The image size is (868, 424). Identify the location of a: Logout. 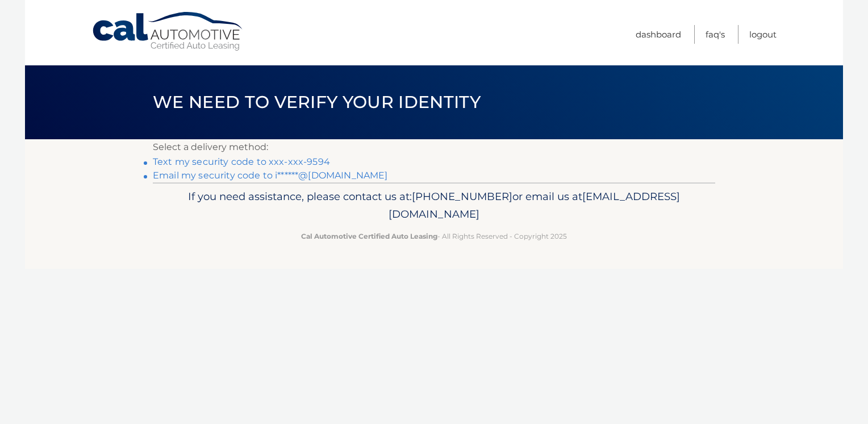
(762, 34).